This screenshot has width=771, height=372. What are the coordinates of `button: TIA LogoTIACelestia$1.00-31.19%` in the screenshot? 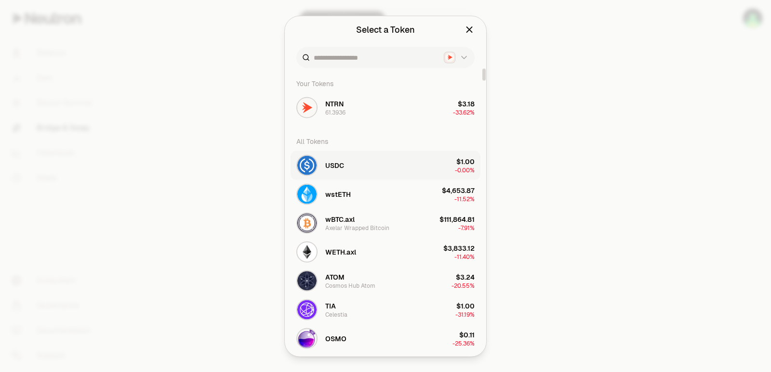 It's located at (385, 310).